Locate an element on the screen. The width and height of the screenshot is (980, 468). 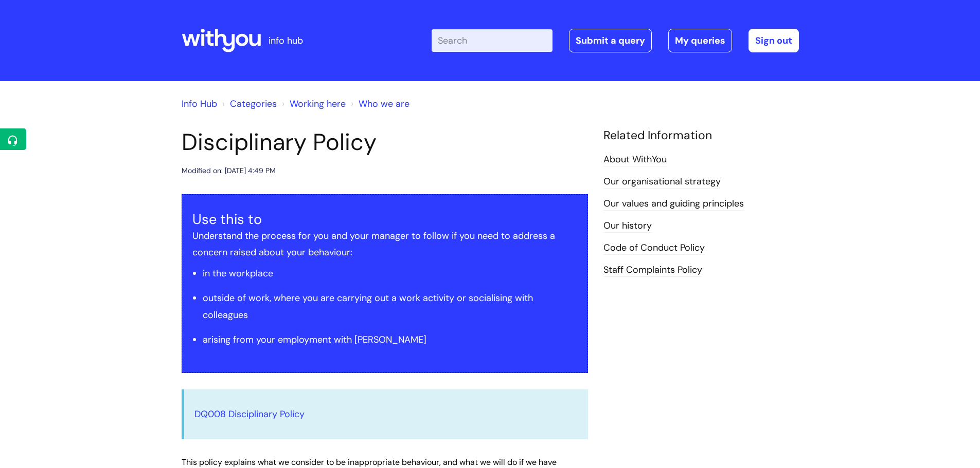
a: Our values and guiding principles is located at coordinates (673, 204).